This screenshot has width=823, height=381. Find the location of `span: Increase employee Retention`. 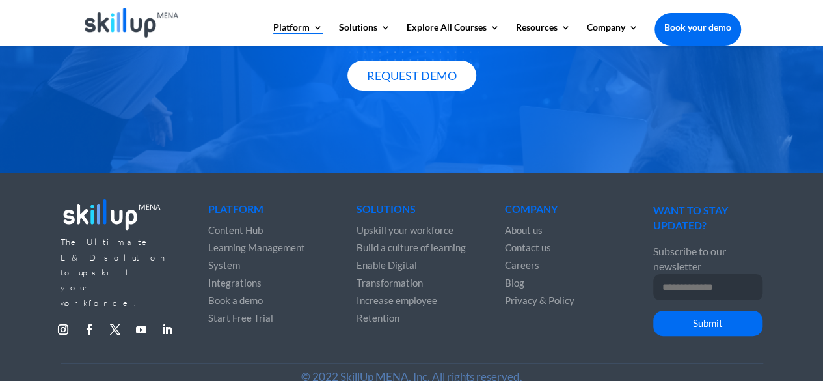

span: Increase employee Retention is located at coordinates (397, 309).